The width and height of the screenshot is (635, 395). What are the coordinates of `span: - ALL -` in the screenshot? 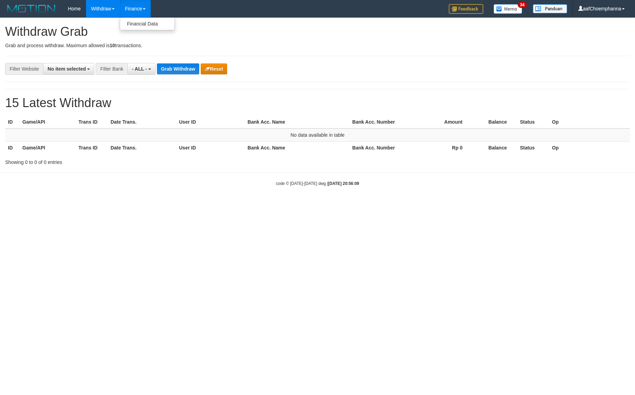 It's located at (139, 69).